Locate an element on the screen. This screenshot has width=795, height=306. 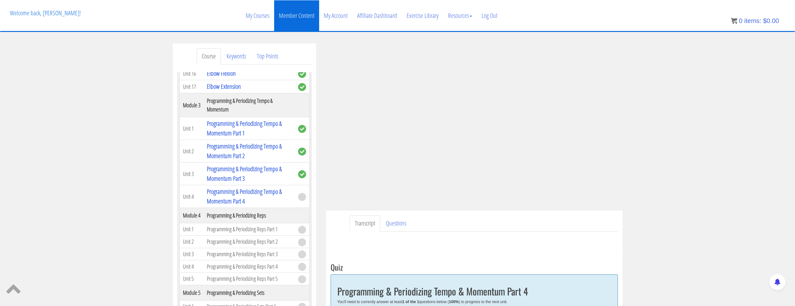
a: Top Points is located at coordinates (268, 56).